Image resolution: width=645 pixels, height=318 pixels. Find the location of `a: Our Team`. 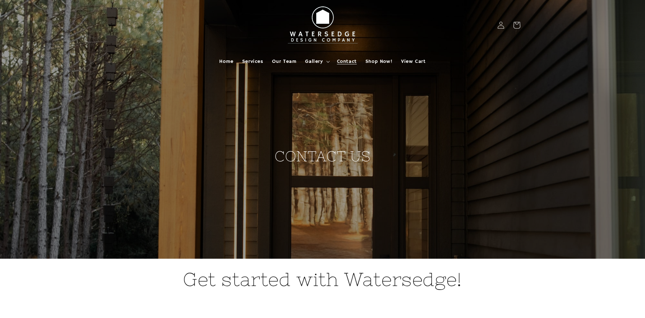

a: Our Team is located at coordinates (284, 61).